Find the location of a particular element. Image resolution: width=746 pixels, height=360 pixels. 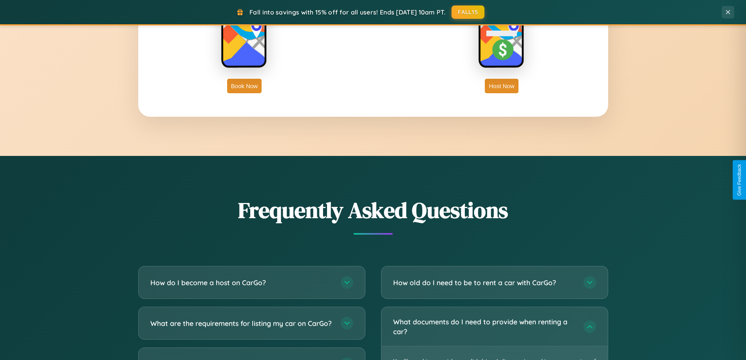

button: FALL15 is located at coordinates (468, 12).